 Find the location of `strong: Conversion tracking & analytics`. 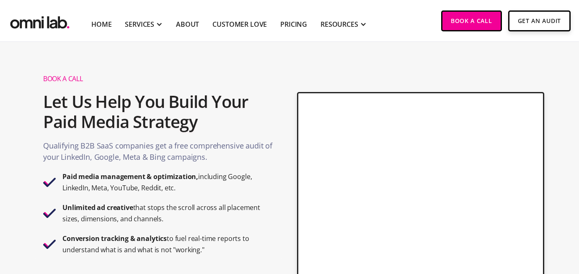

strong: Conversion tracking & analytics is located at coordinates (114, 239).